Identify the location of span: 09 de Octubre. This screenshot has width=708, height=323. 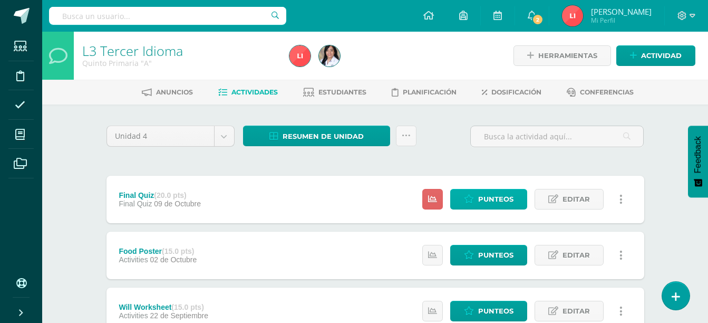
(177, 203).